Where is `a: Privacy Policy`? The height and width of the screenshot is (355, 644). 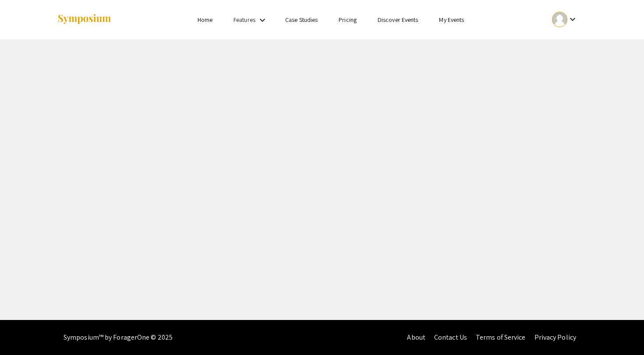
a: Privacy Policy is located at coordinates (555, 338).